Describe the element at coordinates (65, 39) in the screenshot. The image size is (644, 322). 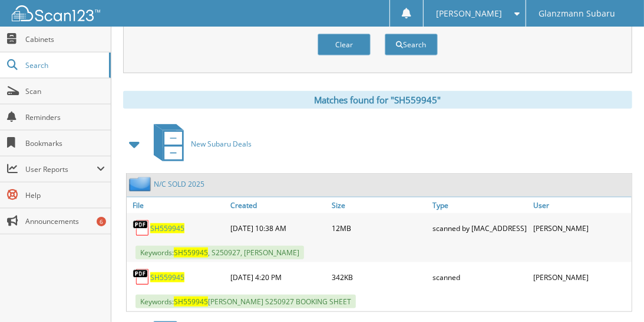
I see `span: Cabinets` at that location.